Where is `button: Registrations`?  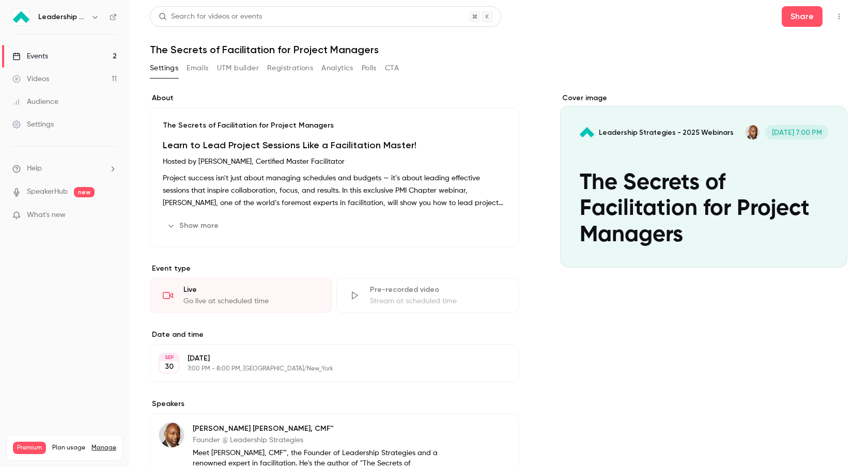
button: Registrations is located at coordinates (289, 68).